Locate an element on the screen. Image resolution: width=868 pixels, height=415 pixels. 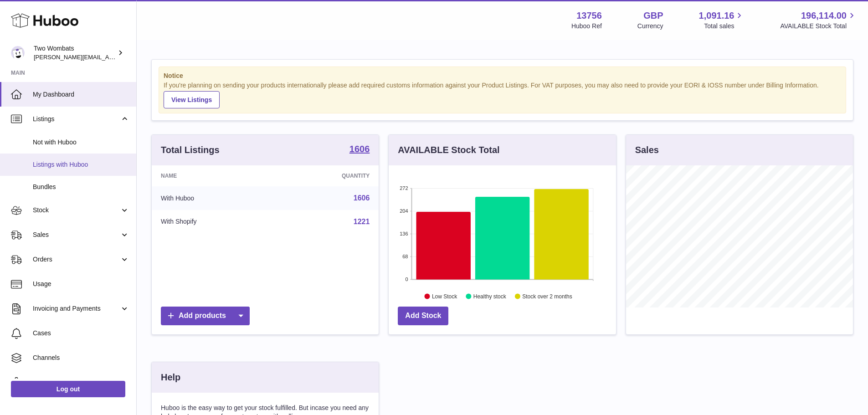
span: 1,091.16 is located at coordinates (717, 16).